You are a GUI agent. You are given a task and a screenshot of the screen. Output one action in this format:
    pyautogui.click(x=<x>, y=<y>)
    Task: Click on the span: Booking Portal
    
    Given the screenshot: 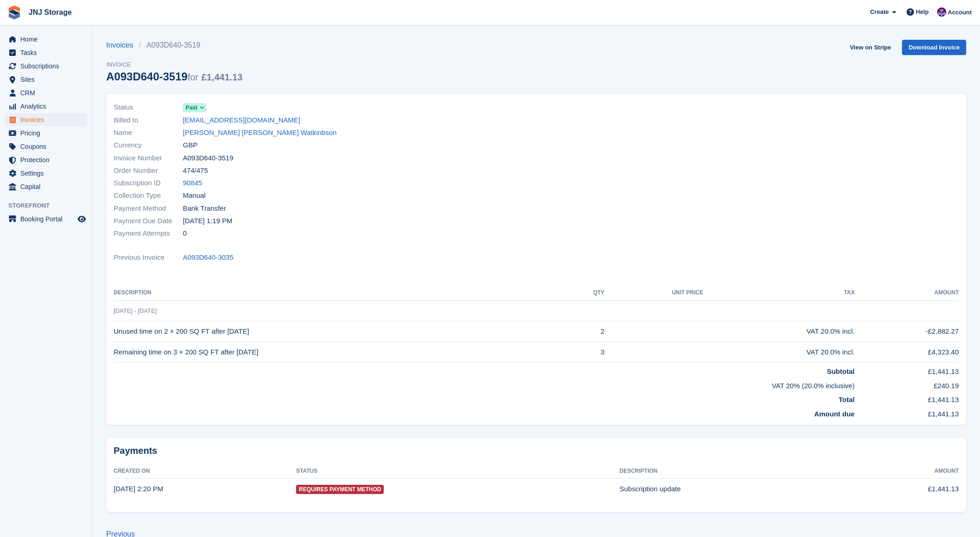 What is the action you would take?
    pyautogui.click(x=48, y=219)
    